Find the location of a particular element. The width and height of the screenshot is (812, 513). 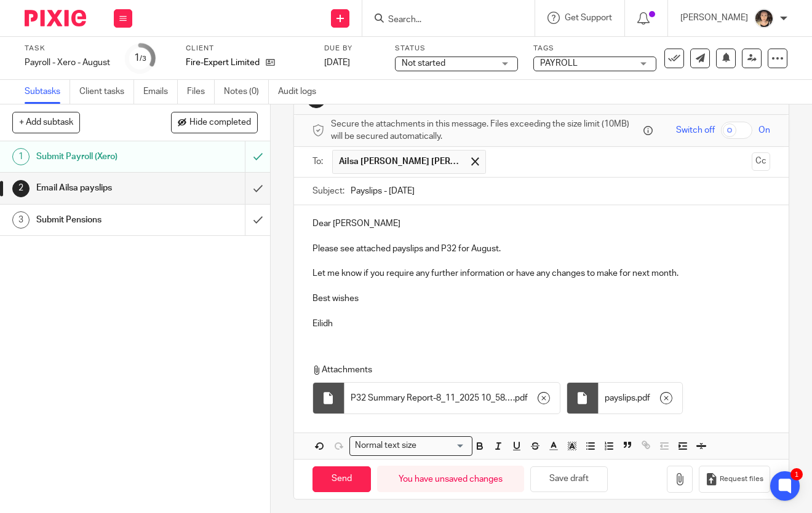

span: PAYROLL is located at coordinates (559, 63).